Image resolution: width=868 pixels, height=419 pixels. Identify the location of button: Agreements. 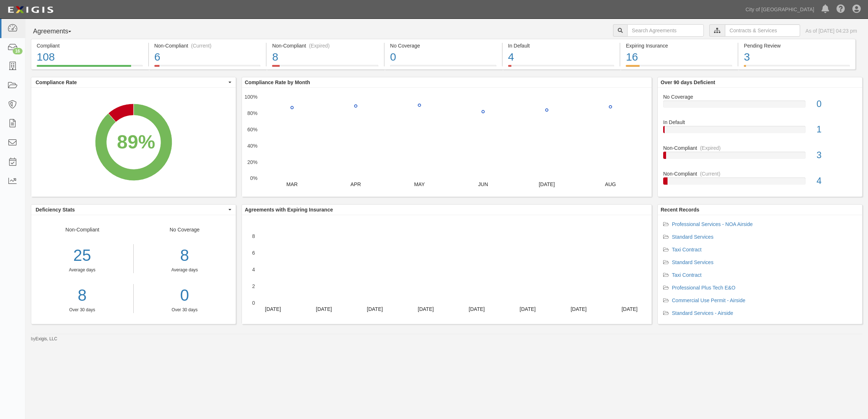
(58, 32).